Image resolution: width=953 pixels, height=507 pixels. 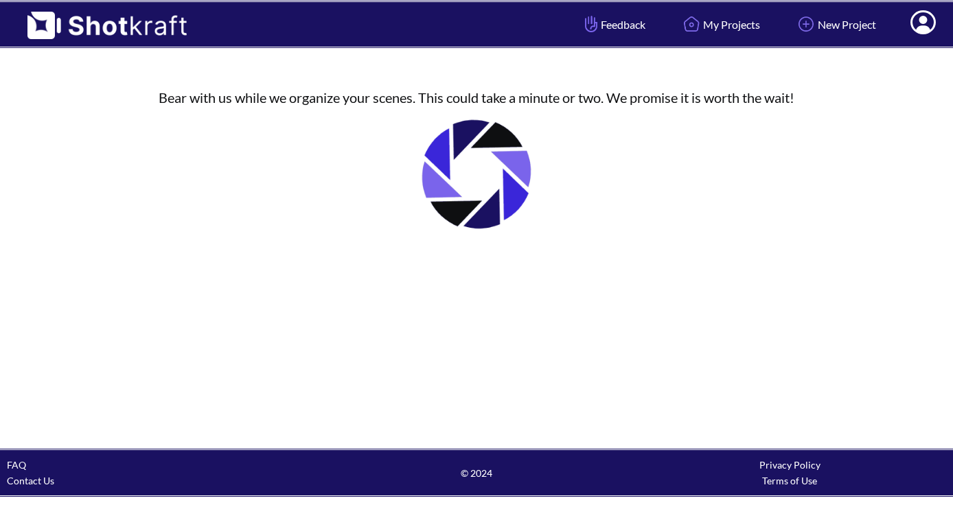 What do you see at coordinates (834, 24) in the screenshot?
I see `a: New Project` at bounding box center [834, 24].